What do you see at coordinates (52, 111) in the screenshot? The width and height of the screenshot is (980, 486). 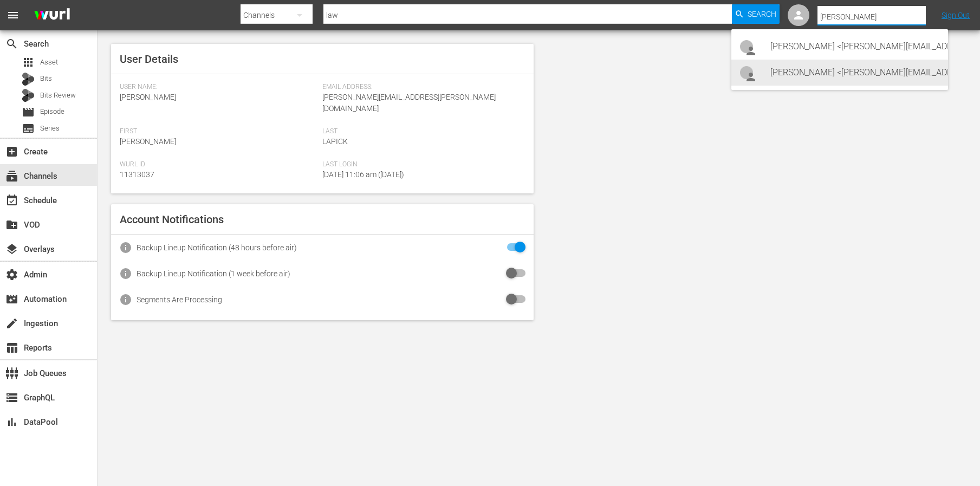 I see `span: Episode` at bounding box center [52, 111].